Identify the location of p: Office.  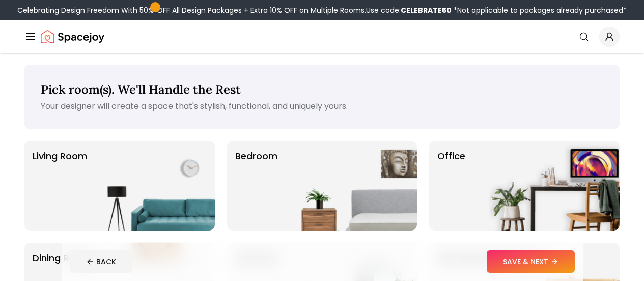
(452, 185).